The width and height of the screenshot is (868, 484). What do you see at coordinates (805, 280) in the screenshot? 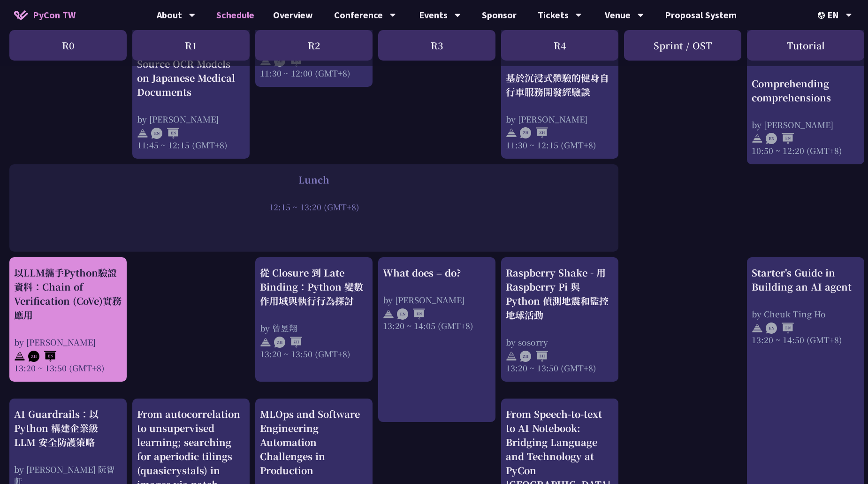
I see `div: Starter's Guide in Building an AI agent` at bounding box center [805, 280].